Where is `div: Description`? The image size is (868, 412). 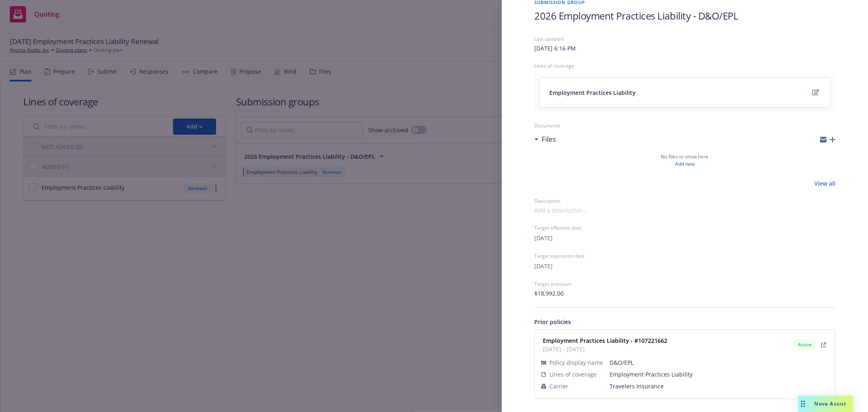
div: Description is located at coordinates (685, 200).